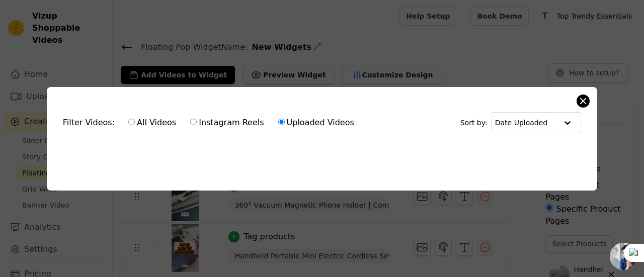  What do you see at coordinates (227, 123) in the screenshot?
I see `label: Instagram Reels` at bounding box center [227, 123].